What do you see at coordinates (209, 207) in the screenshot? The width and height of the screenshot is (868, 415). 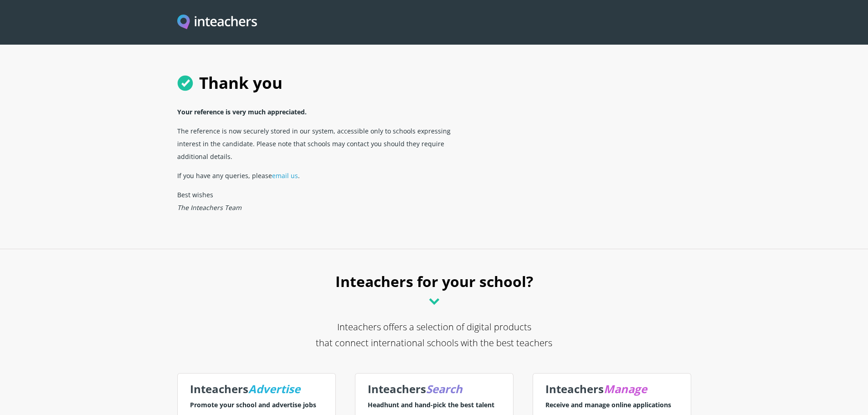 I see `em: The Inteachers Team` at bounding box center [209, 207].